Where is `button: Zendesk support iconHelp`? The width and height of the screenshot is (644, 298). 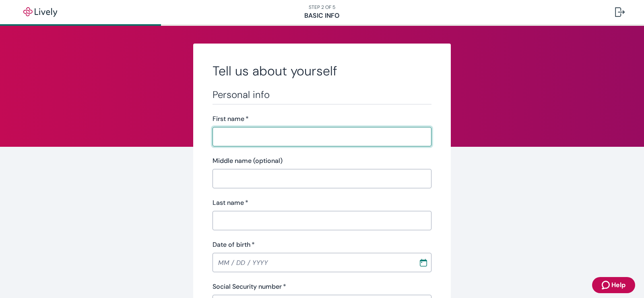 button: Zendesk support iconHelp is located at coordinates (614, 285).